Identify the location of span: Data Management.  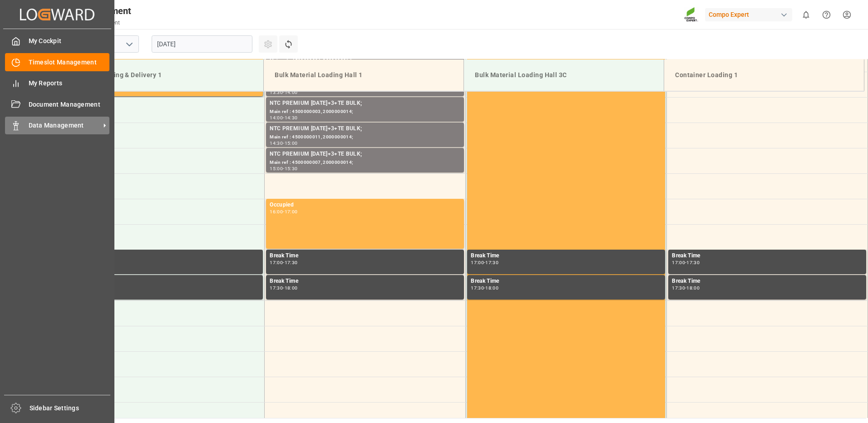
(65, 125).